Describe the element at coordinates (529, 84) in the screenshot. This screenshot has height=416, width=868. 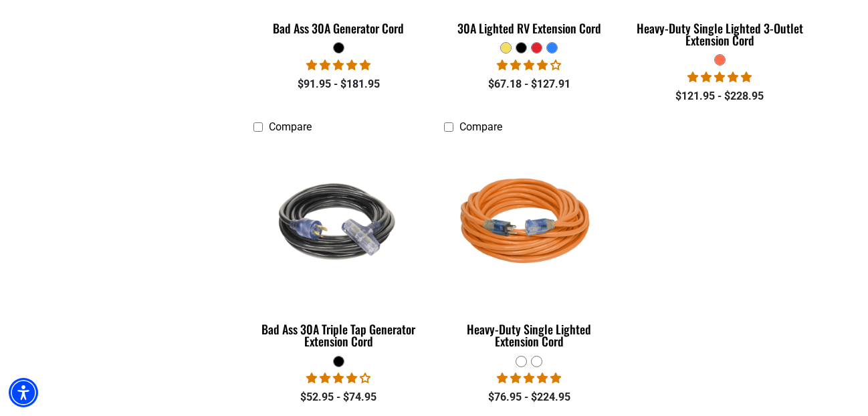
I see `div: $67.18 - $127.91` at that location.